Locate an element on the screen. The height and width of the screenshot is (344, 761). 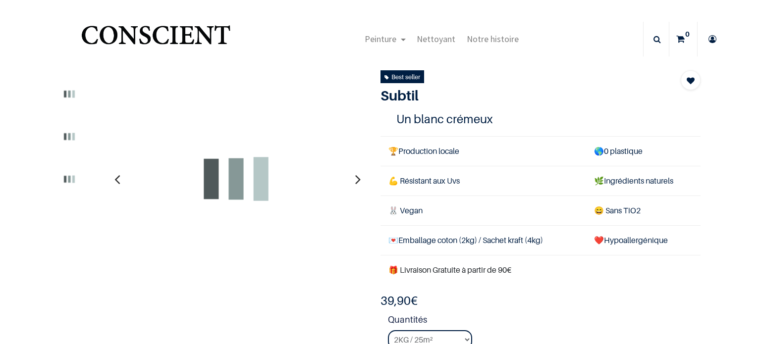
span: Notre histoire is located at coordinates (493, 39).